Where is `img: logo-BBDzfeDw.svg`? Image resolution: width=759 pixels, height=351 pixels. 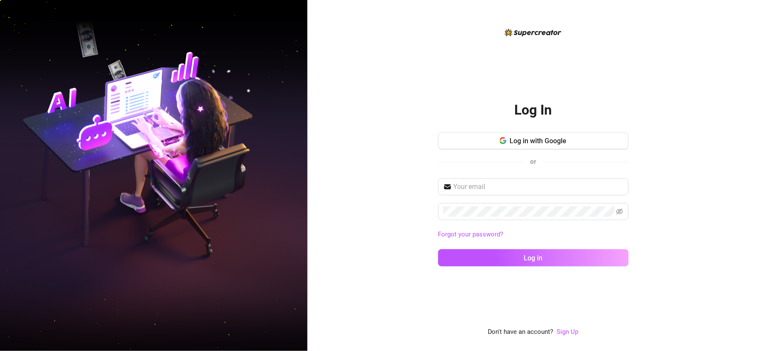
img: logo-BBDzfeDw.svg is located at coordinates (533, 32).